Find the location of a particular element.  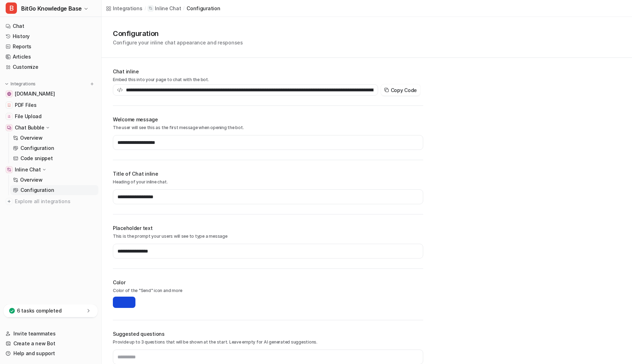

a: Articles is located at coordinates (50, 56).